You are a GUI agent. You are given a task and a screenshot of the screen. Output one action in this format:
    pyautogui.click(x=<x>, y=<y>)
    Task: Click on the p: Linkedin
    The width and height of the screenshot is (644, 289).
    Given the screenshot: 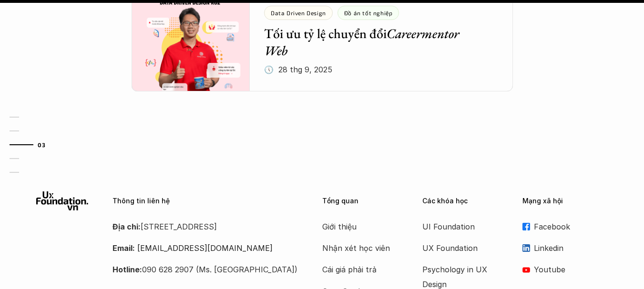 What is the action you would take?
    pyautogui.click(x=572, y=249)
    